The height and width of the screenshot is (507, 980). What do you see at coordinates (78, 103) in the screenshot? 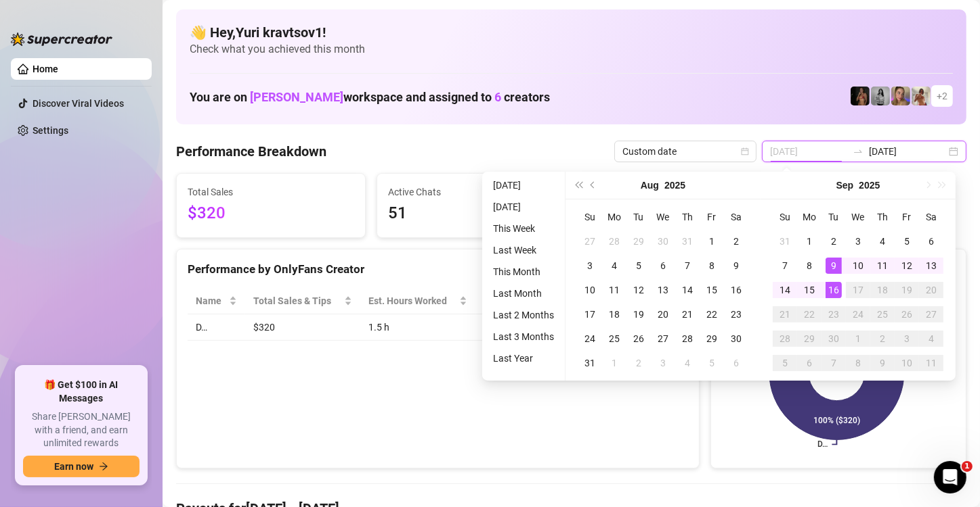
I see `a: Discover Viral Videos` at bounding box center [78, 103].